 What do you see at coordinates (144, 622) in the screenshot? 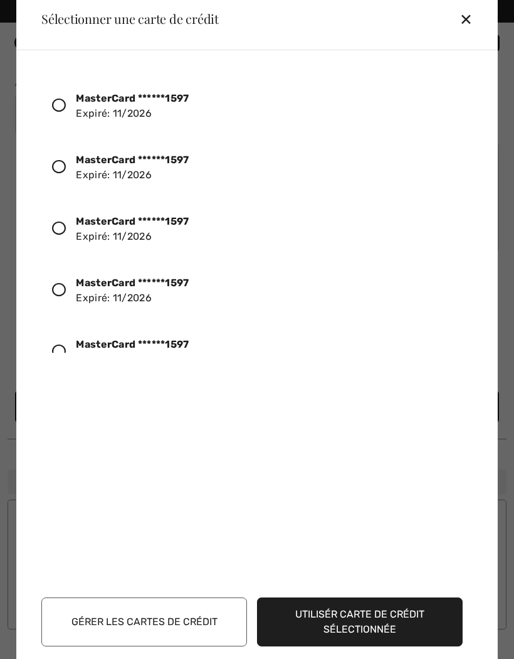
I see `button: Gérer les cartes de crédit` at bounding box center [144, 622].